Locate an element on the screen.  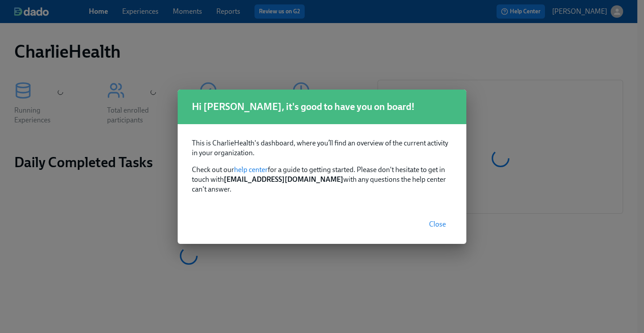
span: Close is located at coordinates (437, 224).